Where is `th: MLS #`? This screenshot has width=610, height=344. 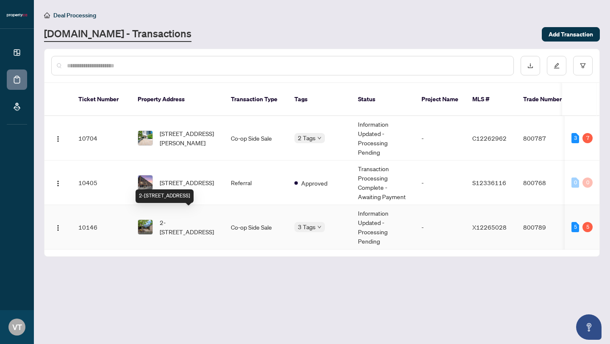 th: MLS # is located at coordinates (491, 100).